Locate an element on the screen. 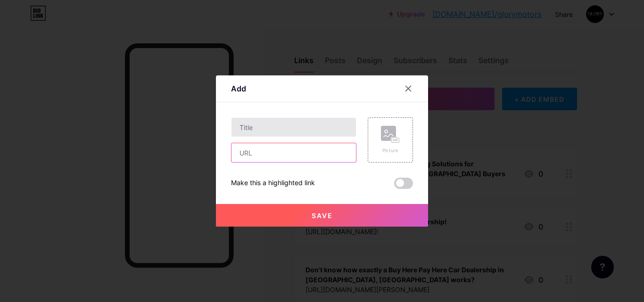  div: Make this a highlighted link is located at coordinates (273, 183).